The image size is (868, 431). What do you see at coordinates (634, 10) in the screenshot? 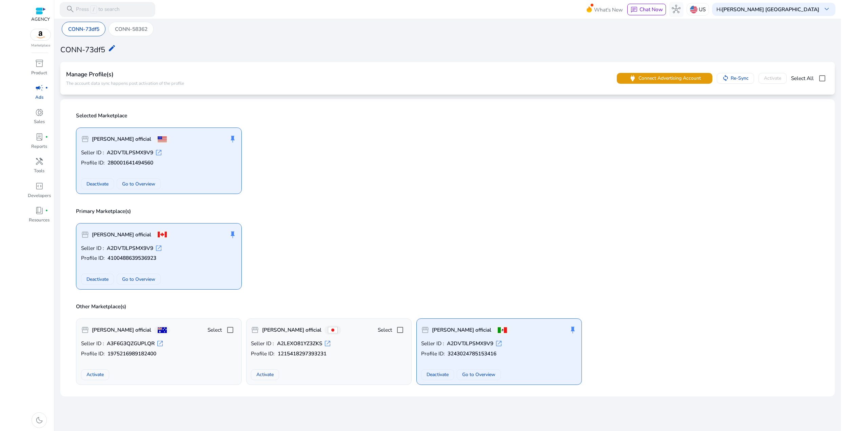
I see `span: chat` at bounding box center [634, 10].